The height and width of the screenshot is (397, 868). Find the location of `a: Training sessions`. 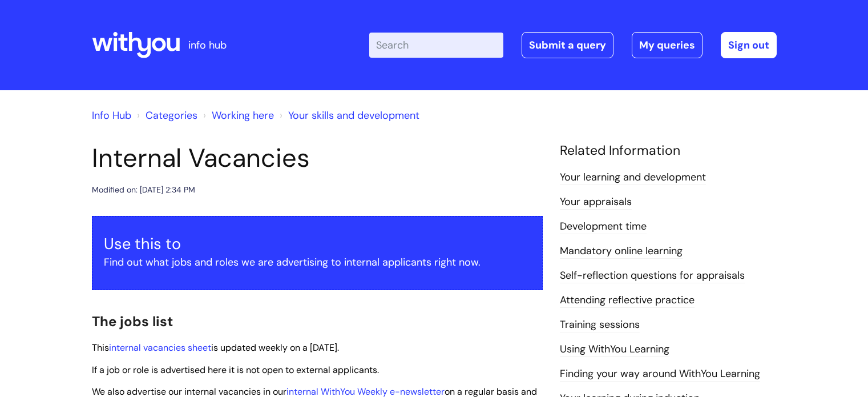

a: Training sessions is located at coordinates (599, 325).